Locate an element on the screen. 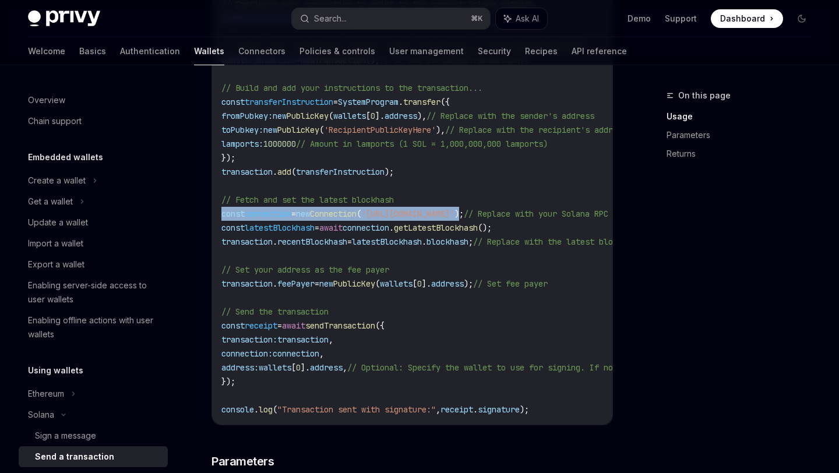  span: console is located at coordinates (238, 410).